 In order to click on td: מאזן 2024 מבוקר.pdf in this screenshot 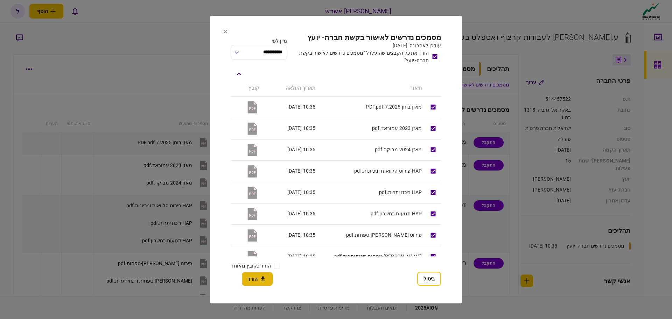, I will do `click(372, 149)`.